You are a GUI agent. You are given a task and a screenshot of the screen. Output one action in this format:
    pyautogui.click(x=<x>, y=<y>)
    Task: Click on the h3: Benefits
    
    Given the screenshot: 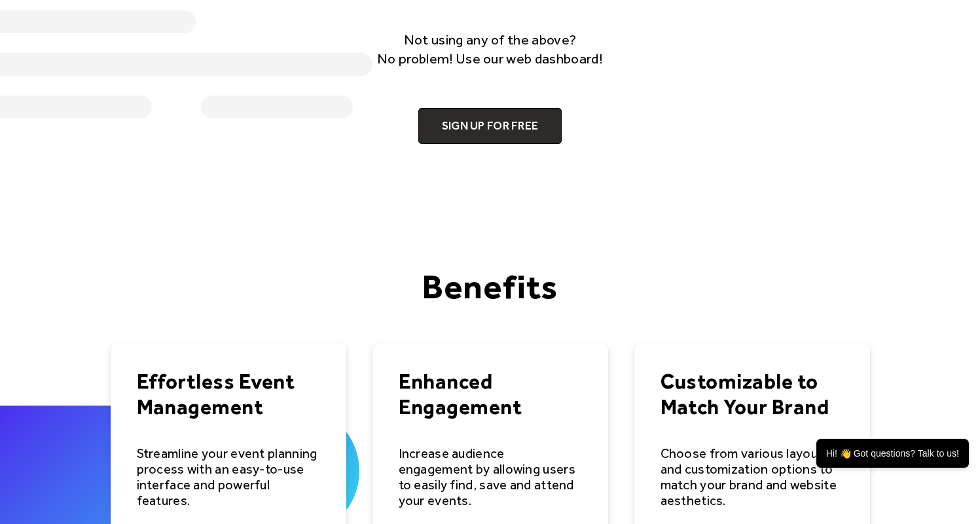 What is the action you would take?
    pyautogui.click(x=490, y=286)
    